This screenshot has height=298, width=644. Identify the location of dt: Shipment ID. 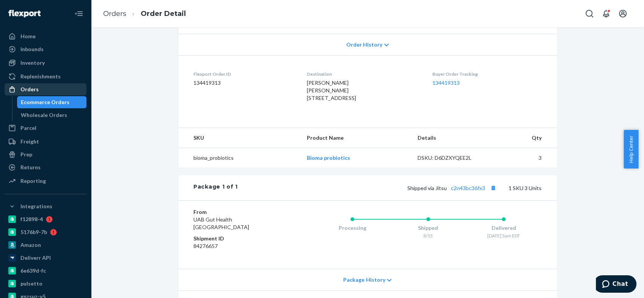
(239, 239).